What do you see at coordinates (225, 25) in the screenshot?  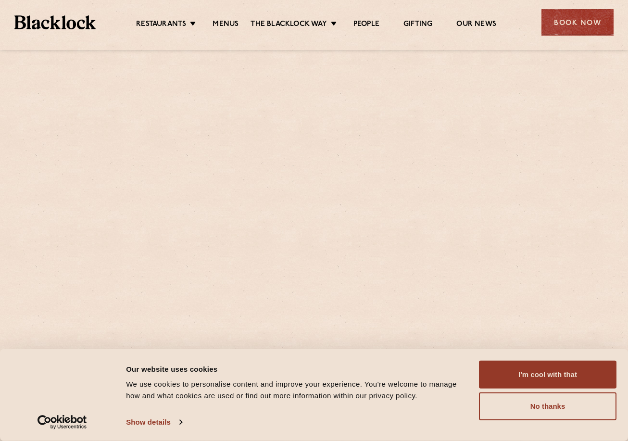 I see `a: Menus` at bounding box center [225, 25].